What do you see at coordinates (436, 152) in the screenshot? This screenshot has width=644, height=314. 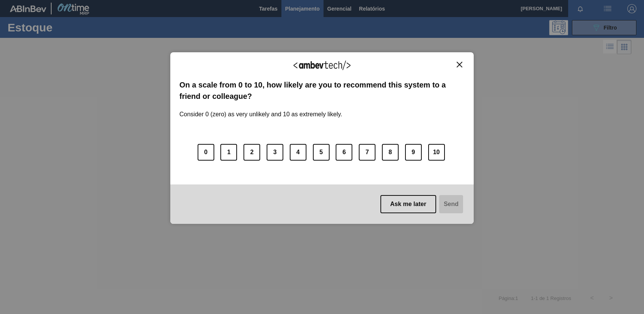 I see `button: 10` at bounding box center [436, 152].